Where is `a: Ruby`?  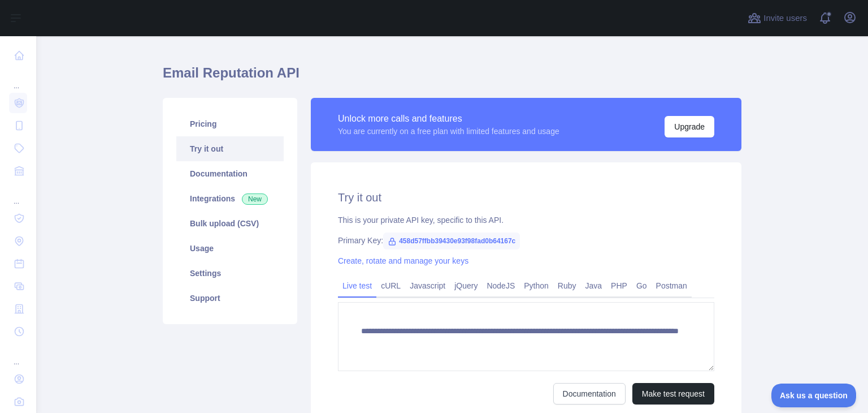 a: Ruby is located at coordinates (567, 286).